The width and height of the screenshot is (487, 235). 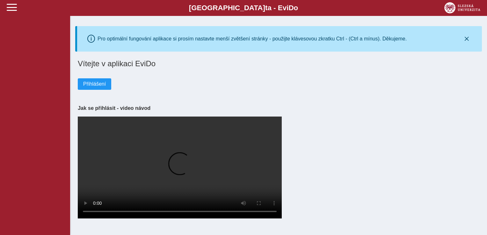 What do you see at coordinates (291, 8) in the screenshot?
I see `span: D` at bounding box center [291, 8].